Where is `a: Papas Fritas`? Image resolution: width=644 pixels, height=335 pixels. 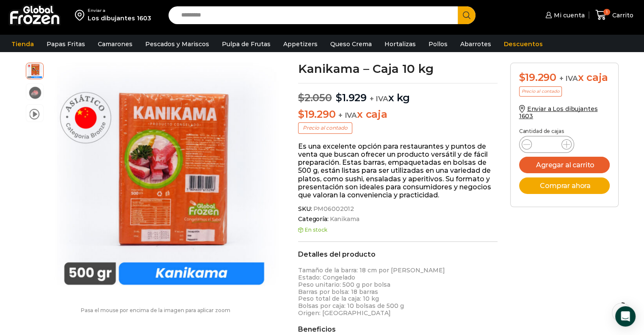
a: Papas Fritas is located at coordinates (65, 44).